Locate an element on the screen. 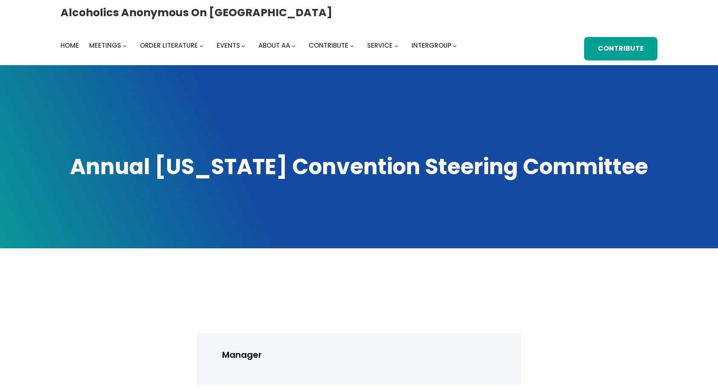 This screenshot has width=718, height=388. button: Service submenu is located at coordinates (396, 46).